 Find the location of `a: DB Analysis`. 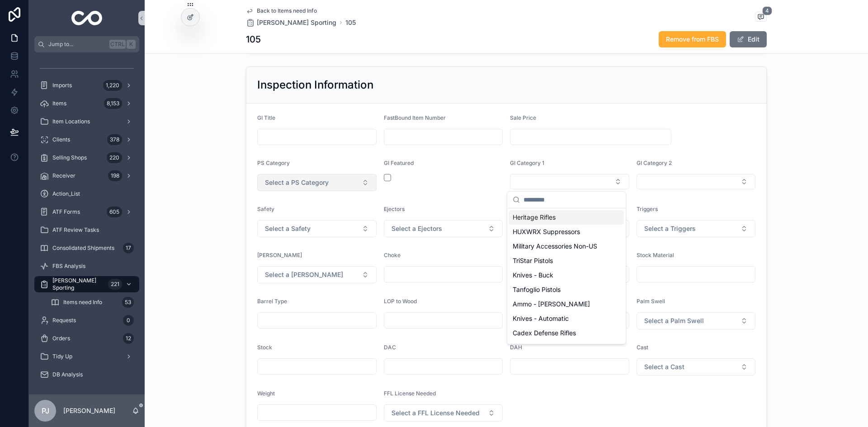

a: DB Analysis is located at coordinates (87, 374).